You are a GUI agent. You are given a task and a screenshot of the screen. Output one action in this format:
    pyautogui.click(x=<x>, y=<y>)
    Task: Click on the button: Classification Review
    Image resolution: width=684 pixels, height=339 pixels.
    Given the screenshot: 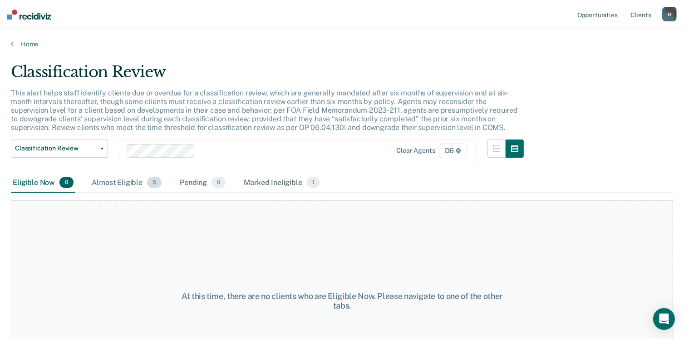 What is the action you would take?
    pyautogui.click(x=59, y=149)
    